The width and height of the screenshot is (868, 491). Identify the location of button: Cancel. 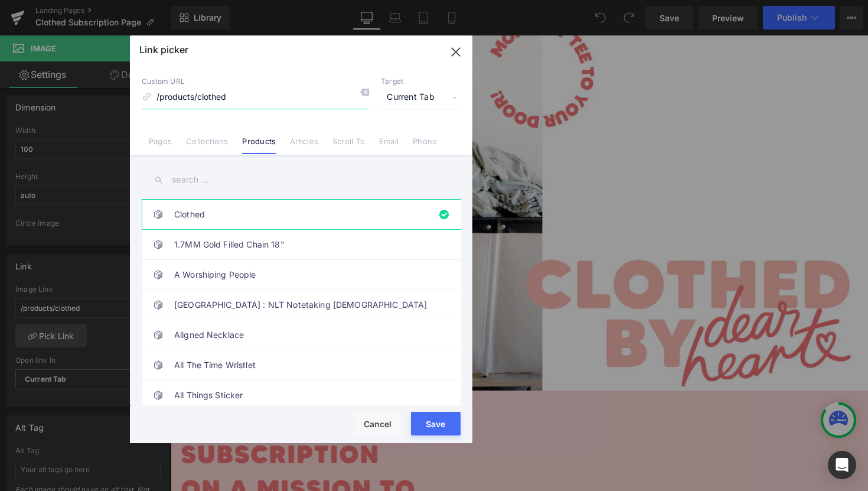
(378, 424).